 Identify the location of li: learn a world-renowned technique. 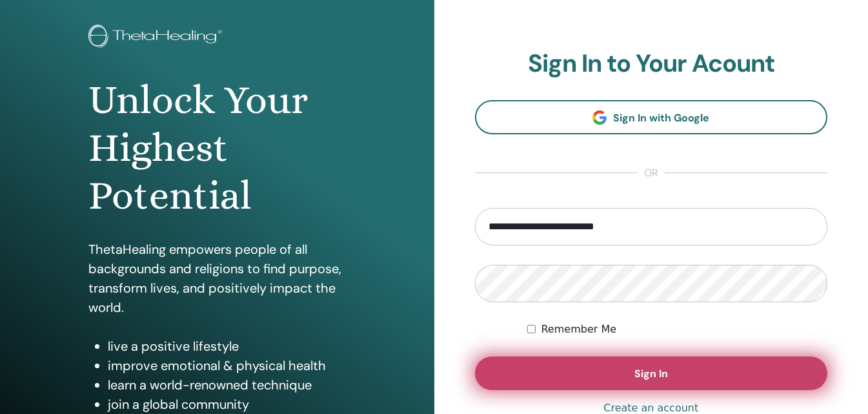
(226, 385).